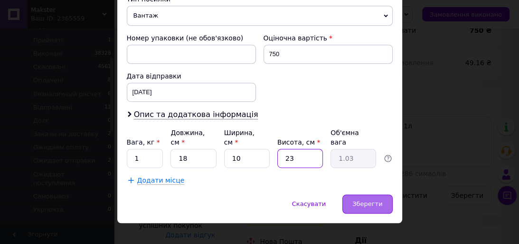 The width and height of the screenshot is (519, 244). Describe the element at coordinates (354, 137) in the screenshot. I see `div: Об'ємна вага` at that location.